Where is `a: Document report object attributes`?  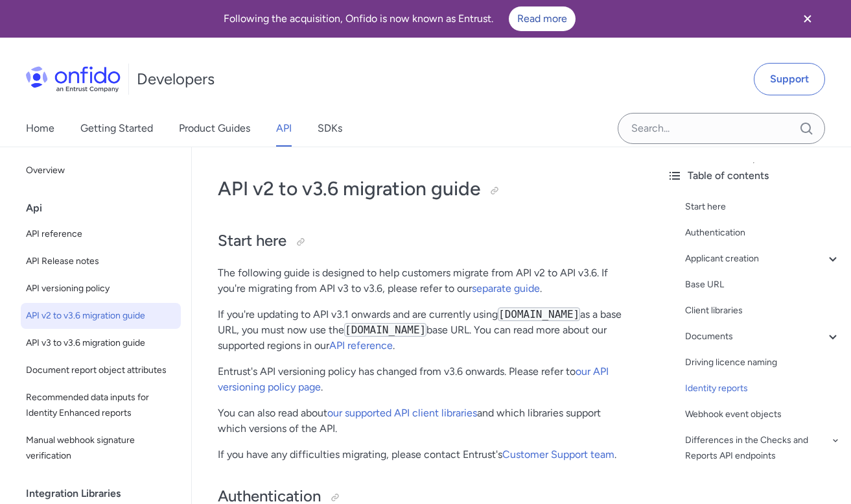
a: Document report object attributes is located at coordinates (100, 370).